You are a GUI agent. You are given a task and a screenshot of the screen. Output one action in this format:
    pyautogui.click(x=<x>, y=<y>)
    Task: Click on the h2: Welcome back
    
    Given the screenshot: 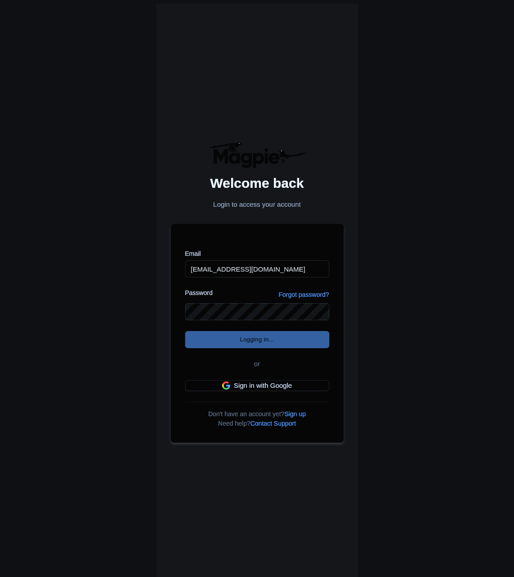 What is the action you would take?
    pyautogui.click(x=257, y=183)
    